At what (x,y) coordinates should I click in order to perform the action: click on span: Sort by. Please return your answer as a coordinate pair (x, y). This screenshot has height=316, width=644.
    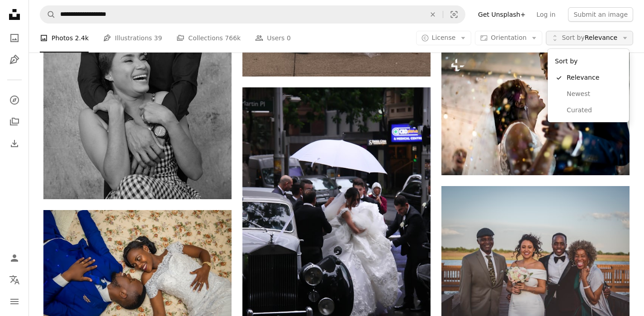
    Looking at the image, I should click on (573, 38).